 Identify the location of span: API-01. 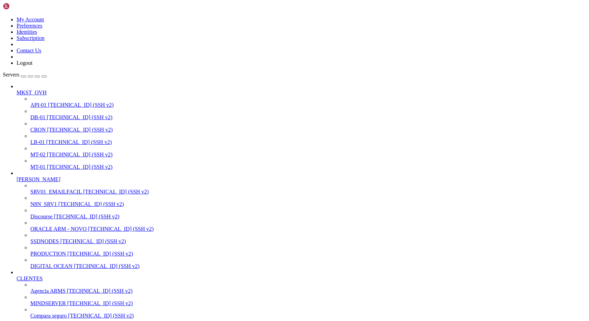
(38, 105).